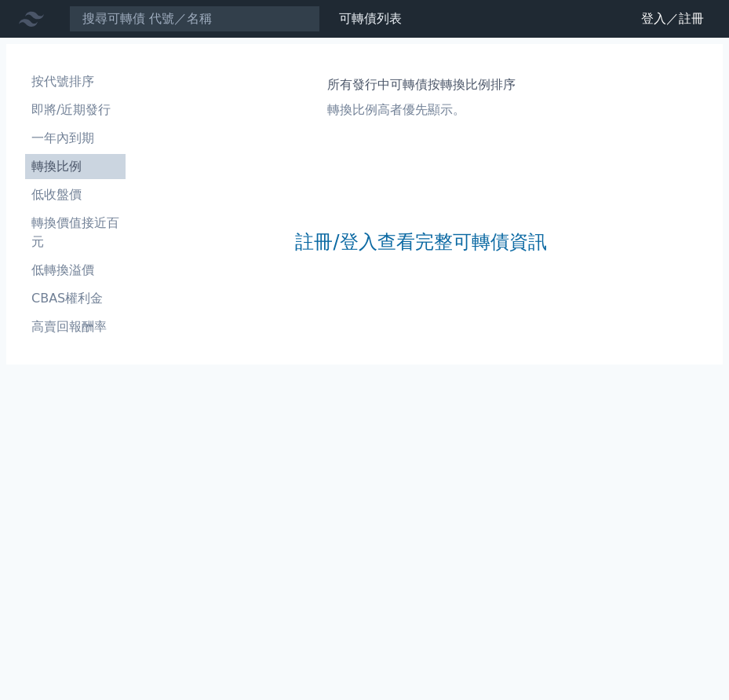 The width and height of the screenshot is (729, 700). I want to click on a: 可轉債列表, so click(371, 18).